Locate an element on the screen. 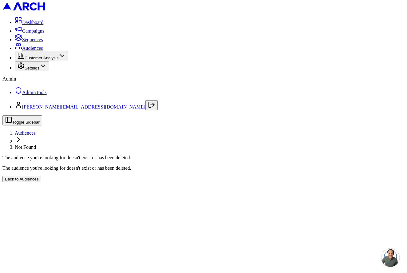  span: Customer Analysis is located at coordinates (41, 58).